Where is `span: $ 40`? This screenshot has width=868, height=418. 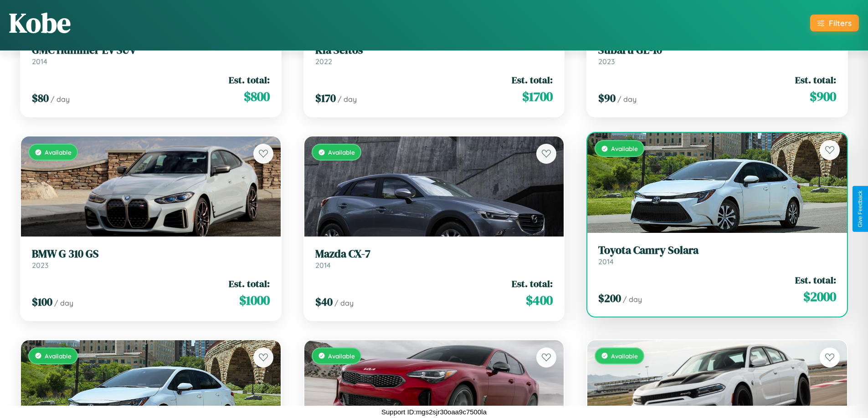
span: $ 40 is located at coordinates (324, 302).